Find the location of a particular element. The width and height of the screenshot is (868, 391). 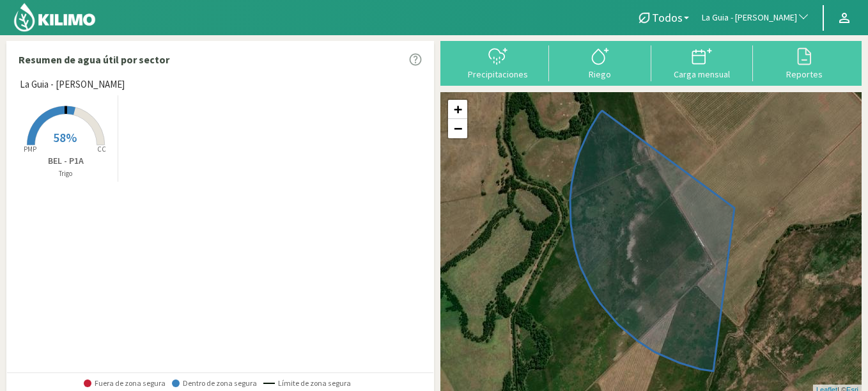

div: Reportes is located at coordinates (804, 75).